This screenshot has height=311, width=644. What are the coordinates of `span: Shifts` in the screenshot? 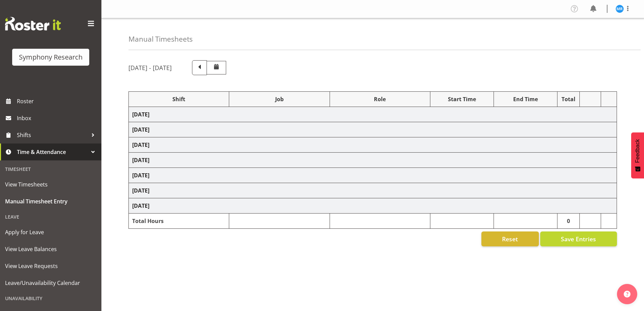 It's located at (52, 135).